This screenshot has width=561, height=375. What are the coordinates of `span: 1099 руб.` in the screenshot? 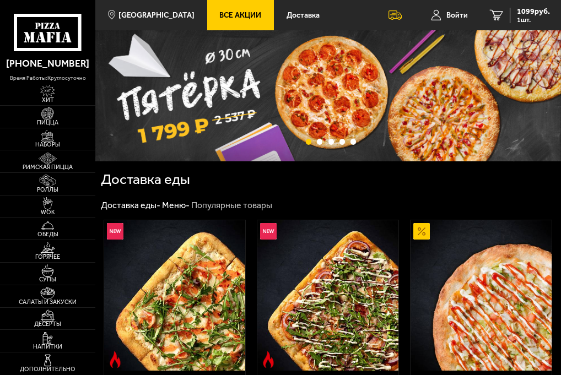 It's located at (533, 12).